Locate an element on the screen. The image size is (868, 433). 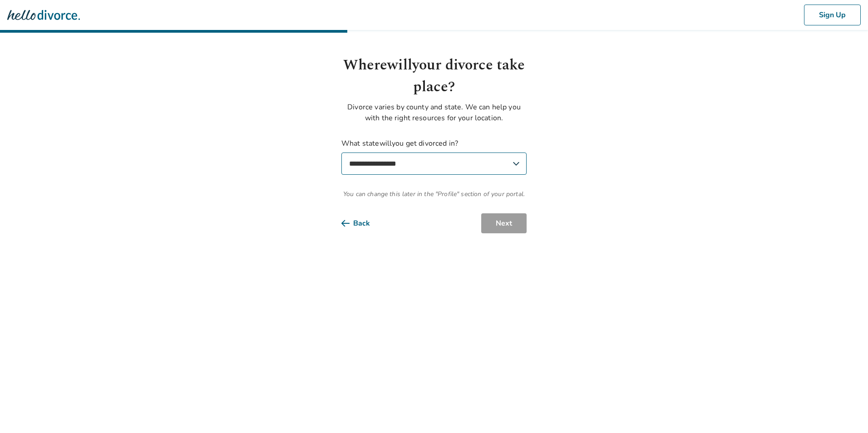
select: What statewillyou get divorced in? is located at coordinates (434, 163).